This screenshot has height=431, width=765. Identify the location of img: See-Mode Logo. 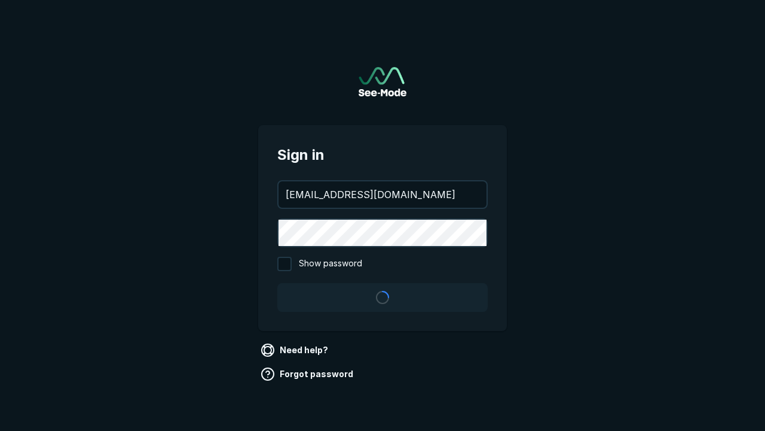
(383, 81).